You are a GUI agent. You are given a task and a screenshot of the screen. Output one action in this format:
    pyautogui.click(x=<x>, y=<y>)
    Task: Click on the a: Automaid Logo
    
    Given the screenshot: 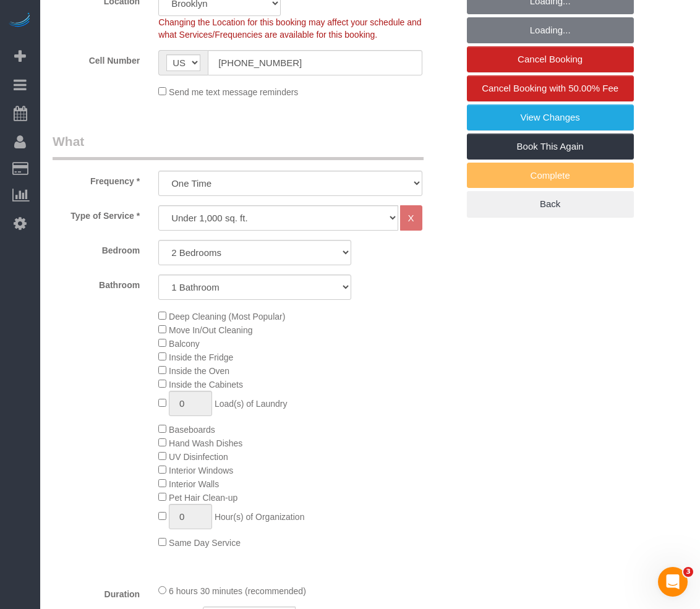 What is the action you would take?
    pyautogui.click(x=20, y=21)
    